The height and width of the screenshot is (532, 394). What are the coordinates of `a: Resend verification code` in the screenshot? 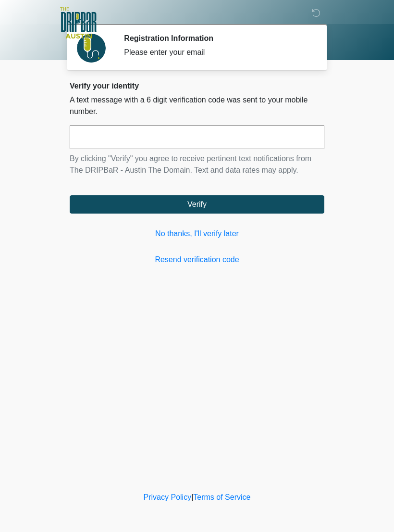 It's located at (197, 260).